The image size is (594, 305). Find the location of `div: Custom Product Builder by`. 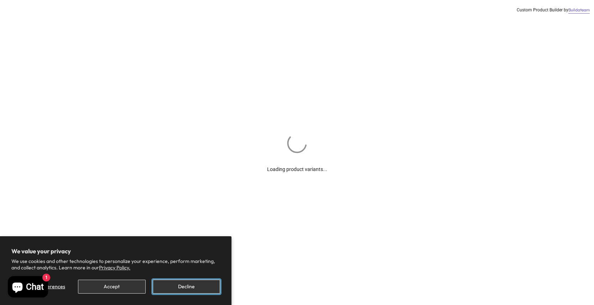

div: Custom Product Builder by is located at coordinates (553, 10).